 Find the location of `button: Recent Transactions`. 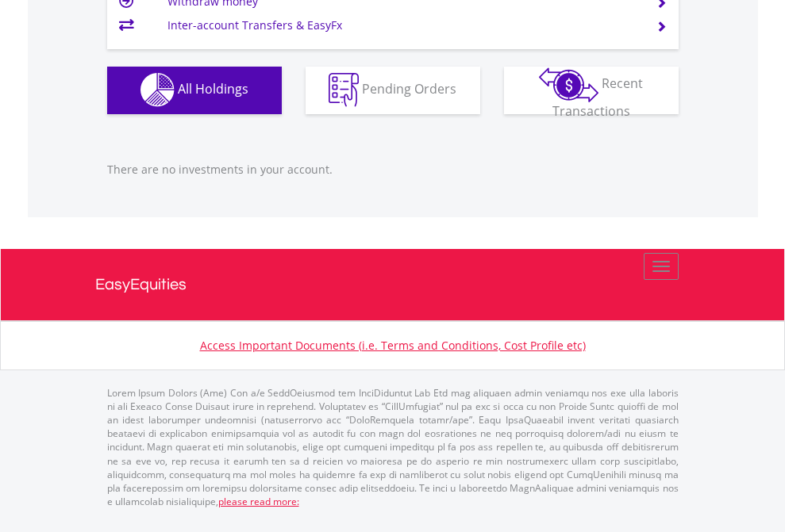

button: Recent Transactions is located at coordinates (591, 91).